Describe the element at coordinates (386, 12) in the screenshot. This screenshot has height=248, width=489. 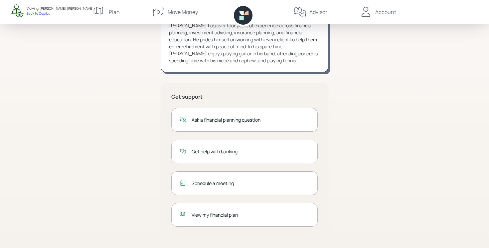
I see `div: Account` at that location.